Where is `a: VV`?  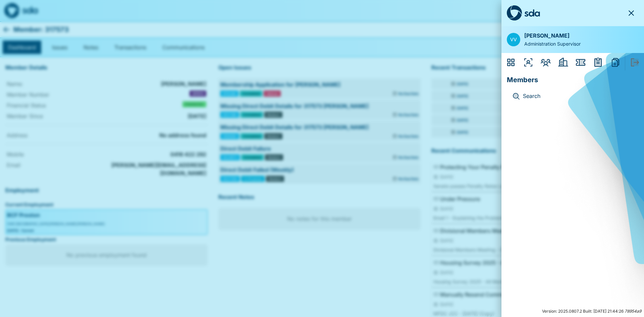
a: VV is located at coordinates (514, 40).